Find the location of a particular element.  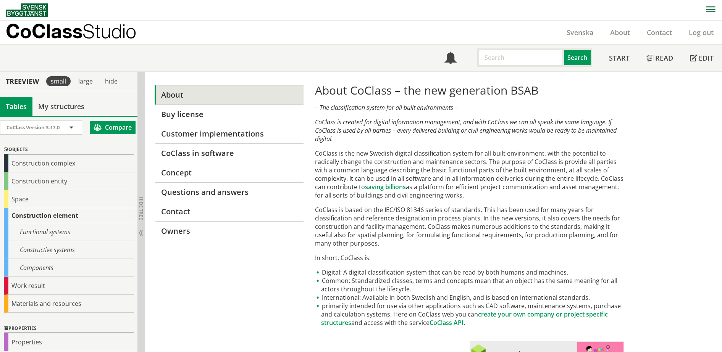

li: primarily intended for use via other applications such as CAD software, maintenance systems, purc... is located at coordinates (469, 315).